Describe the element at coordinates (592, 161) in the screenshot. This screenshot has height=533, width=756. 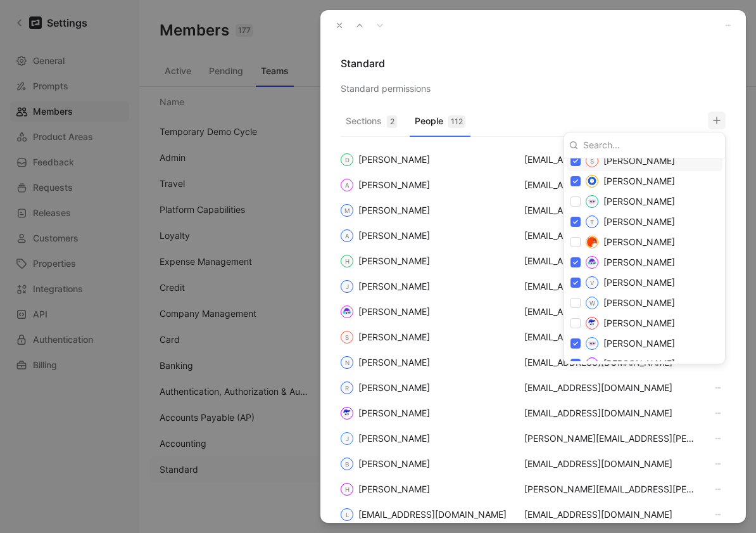
I see `svg: Stefan` at that location.